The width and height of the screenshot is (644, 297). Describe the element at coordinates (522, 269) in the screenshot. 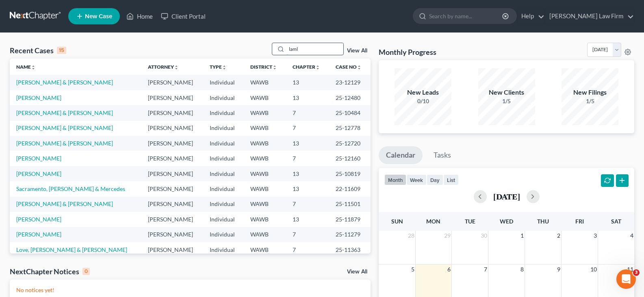

I see `span: 8` at that location.